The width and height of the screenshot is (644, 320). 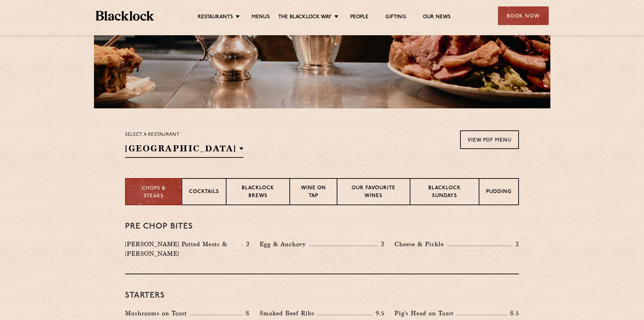 I want to click on a: The Blacklock Way, so click(x=305, y=18).